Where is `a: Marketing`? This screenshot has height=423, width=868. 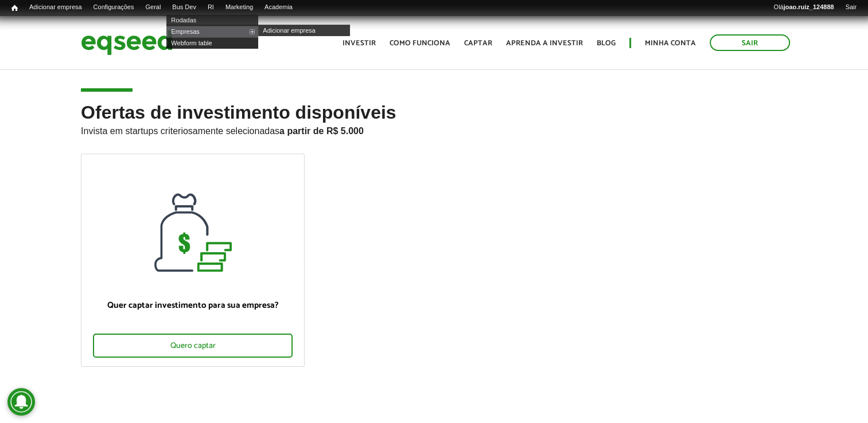
a: Marketing is located at coordinates (239, 8).